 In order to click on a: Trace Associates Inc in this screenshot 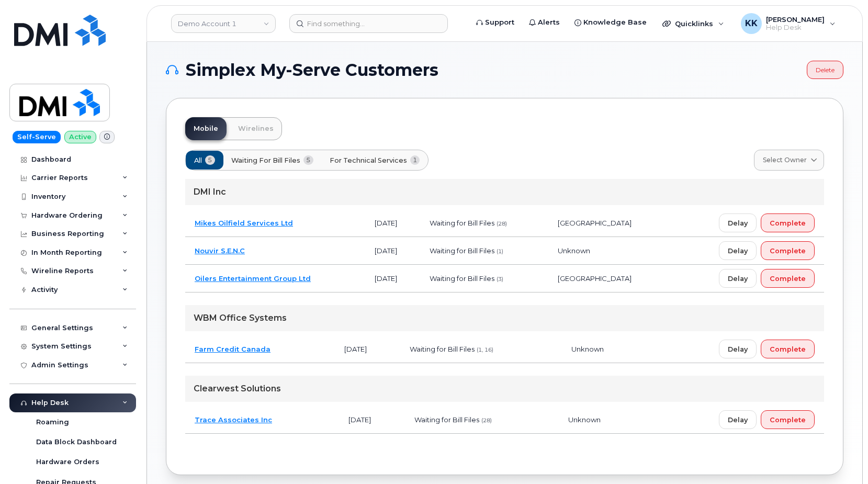, I will do `click(234, 420)`.